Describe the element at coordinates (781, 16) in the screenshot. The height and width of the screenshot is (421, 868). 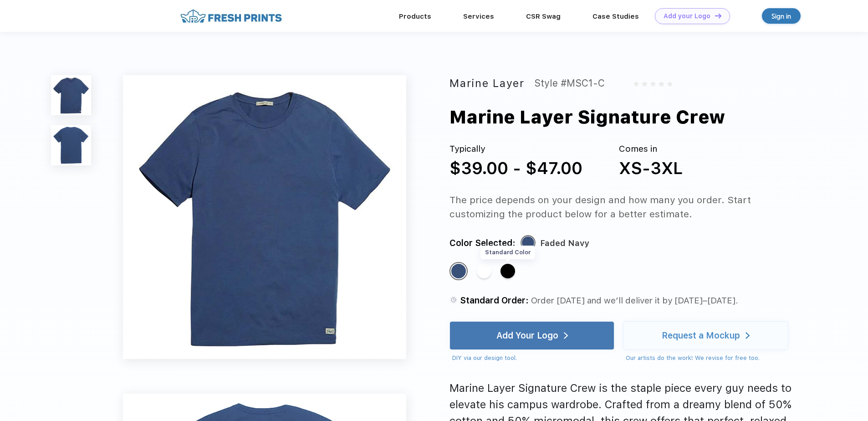
I see `a: Sign in` at that location.